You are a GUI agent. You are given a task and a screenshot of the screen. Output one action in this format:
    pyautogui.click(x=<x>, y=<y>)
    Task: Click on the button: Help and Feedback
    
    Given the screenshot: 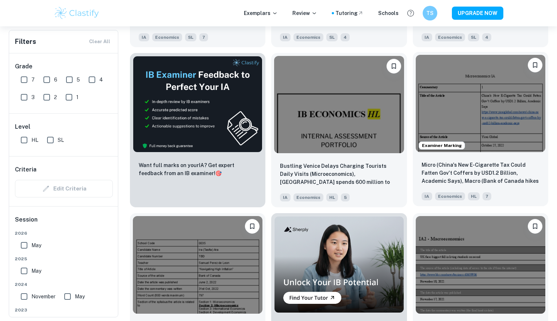 What is the action you would take?
    pyautogui.click(x=411, y=13)
    